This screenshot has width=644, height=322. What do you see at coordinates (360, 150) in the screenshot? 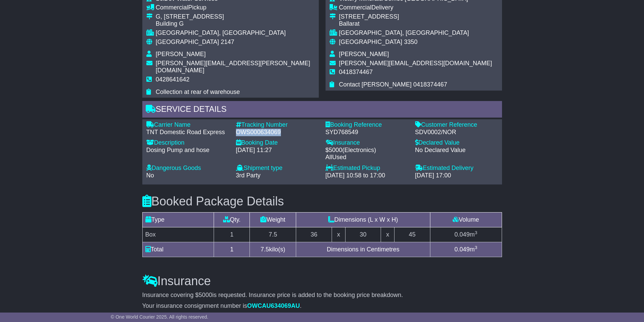
I see `span: Electronics` at bounding box center [360, 150].